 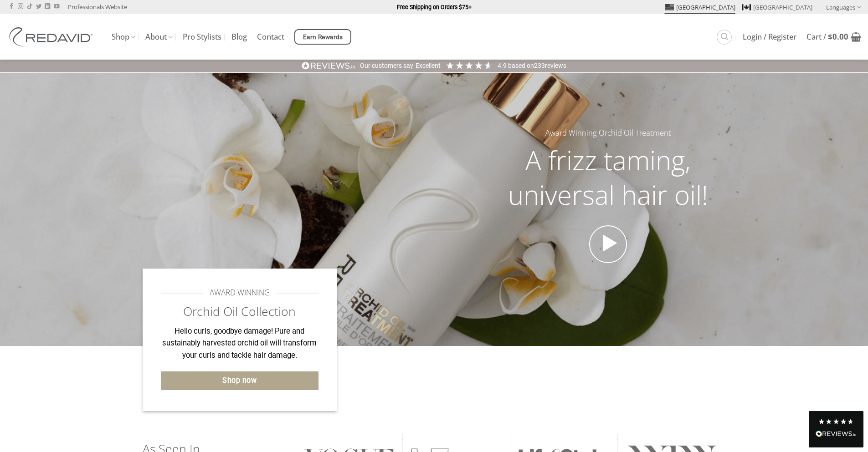 What do you see at coordinates (836, 434) in the screenshot?
I see `div: REVIEWS.io` at bounding box center [836, 434].